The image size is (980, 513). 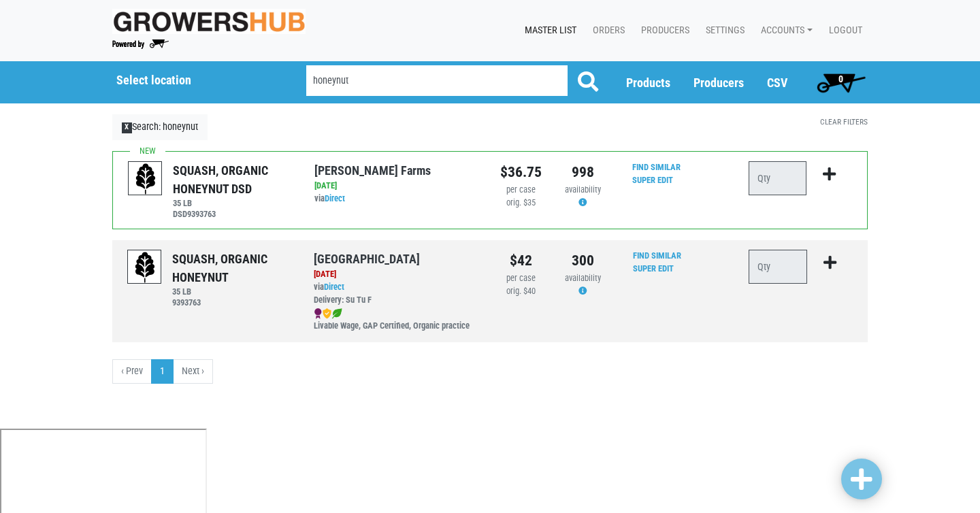 I want to click on span: Producers, so click(x=719, y=83).